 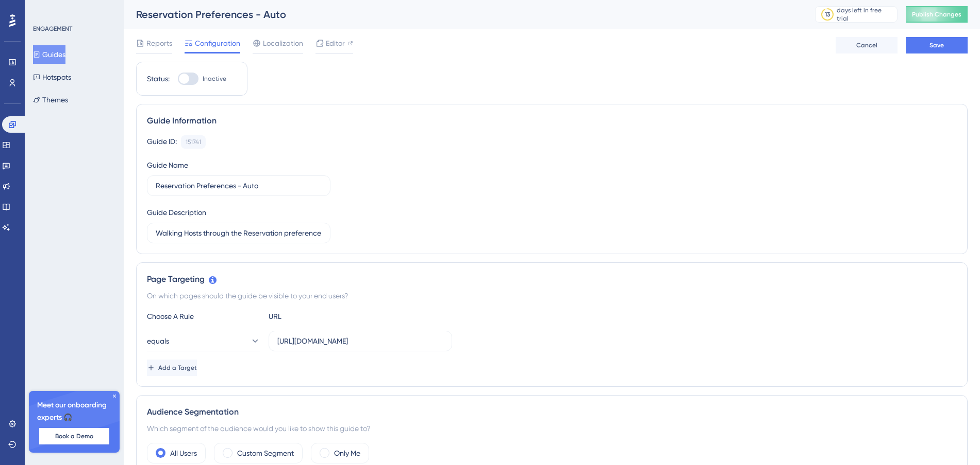 What do you see at coordinates (866, 46) in the screenshot?
I see `span: Cancel` at bounding box center [866, 46].